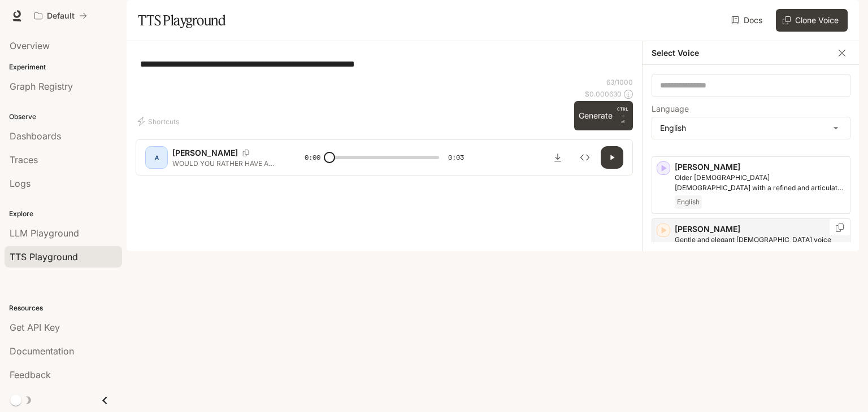 The height and width of the screenshot is (412, 868). Describe the element at coordinates (620, 82) in the screenshot. I see `p: 63 / 1000` at that location.